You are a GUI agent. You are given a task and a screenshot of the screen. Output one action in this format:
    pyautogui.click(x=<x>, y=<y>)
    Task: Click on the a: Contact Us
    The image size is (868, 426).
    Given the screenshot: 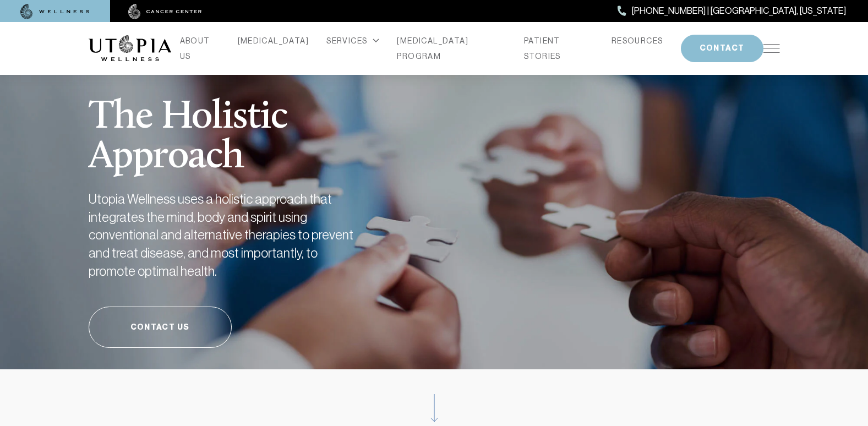 What is the action you would take?
    pyautogui.click(x=160, y=327)
    